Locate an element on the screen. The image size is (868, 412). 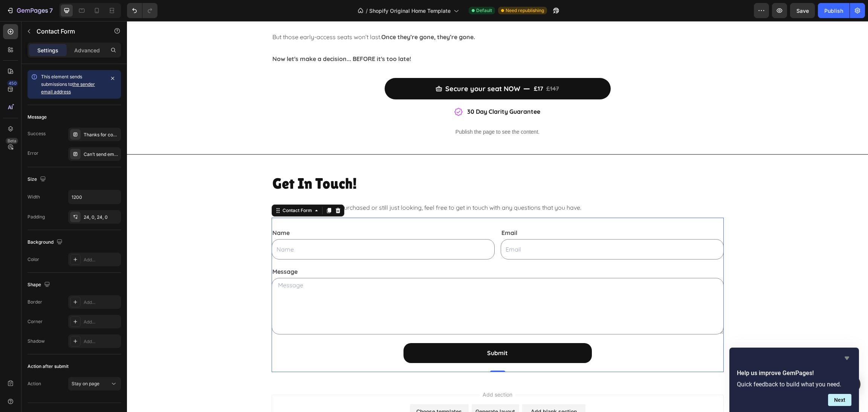
div: £17 is located at coordinates (411, 67).